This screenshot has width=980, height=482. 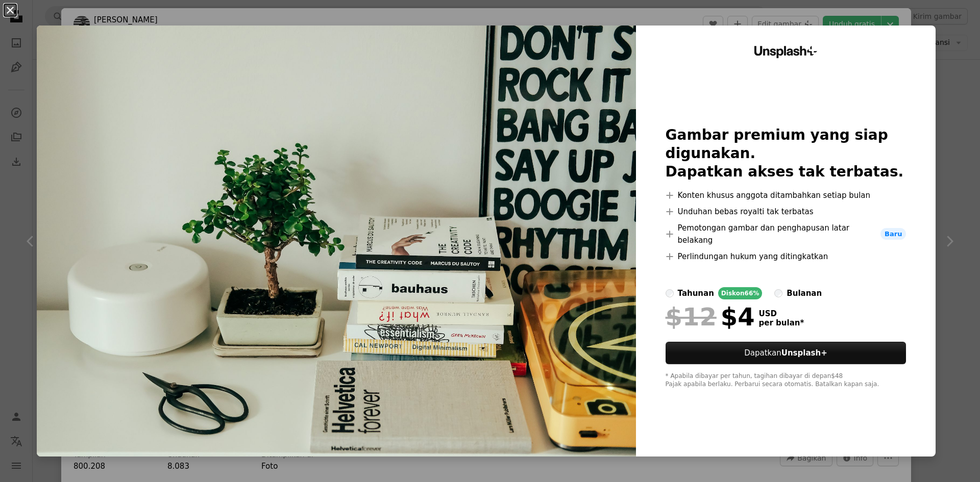 What do you see at coordinates (786, 353) in the screenshot?
I see `button: DapatkanUnsplash+` at bounding box center [786, 353].